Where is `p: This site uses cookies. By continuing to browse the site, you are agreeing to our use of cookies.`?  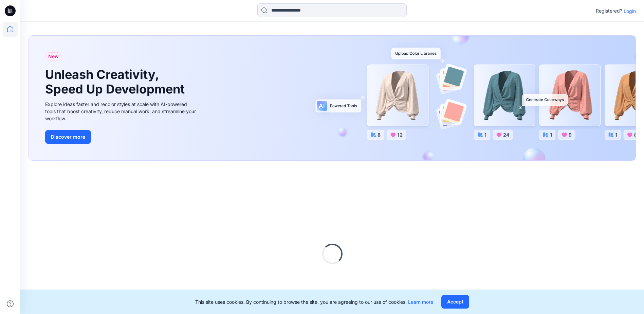 p: This site uses cookies. By continuing to browse the site, you are agreeing to our use of cookies. is located at coordinates (314, 302).